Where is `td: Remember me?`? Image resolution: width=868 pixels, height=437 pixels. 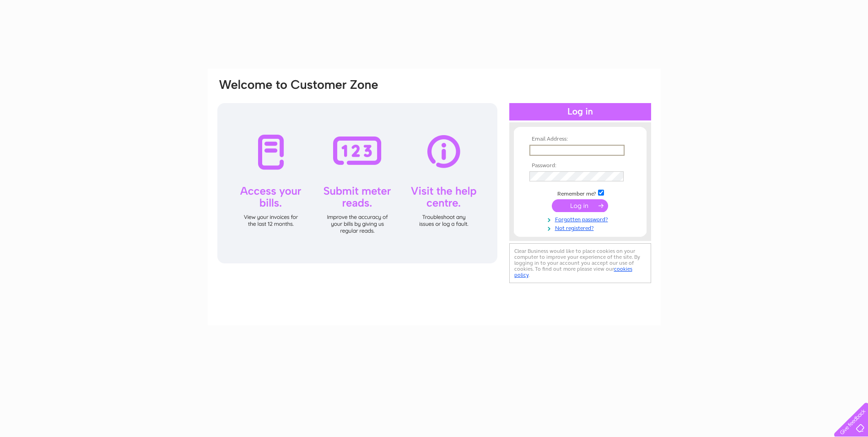
td: Remember me? is located at coordinates (581, 192).